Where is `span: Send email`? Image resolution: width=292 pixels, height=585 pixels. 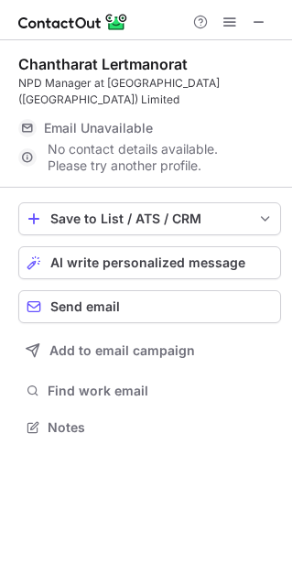
span: Send email is located at coordinates (85, 307).